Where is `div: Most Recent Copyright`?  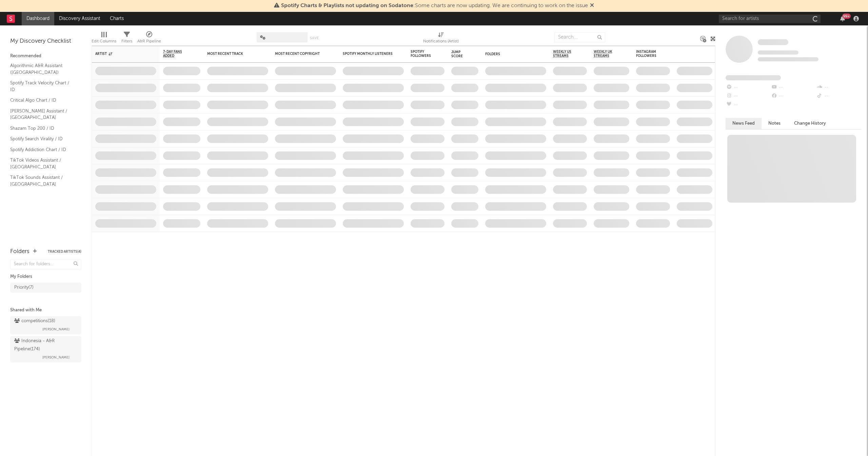 div: Most Recent Copyright is located at coordinates (300, 53).